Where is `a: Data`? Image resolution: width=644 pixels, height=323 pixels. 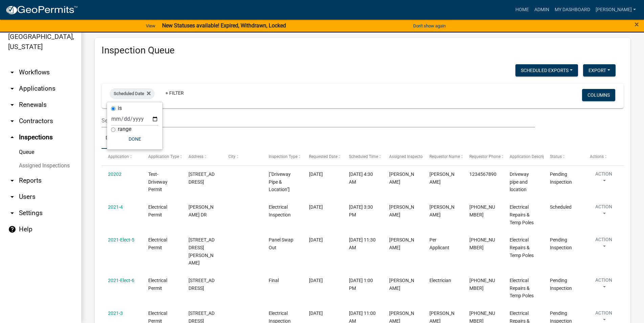 a: Data is located at coordinates (111, 138).